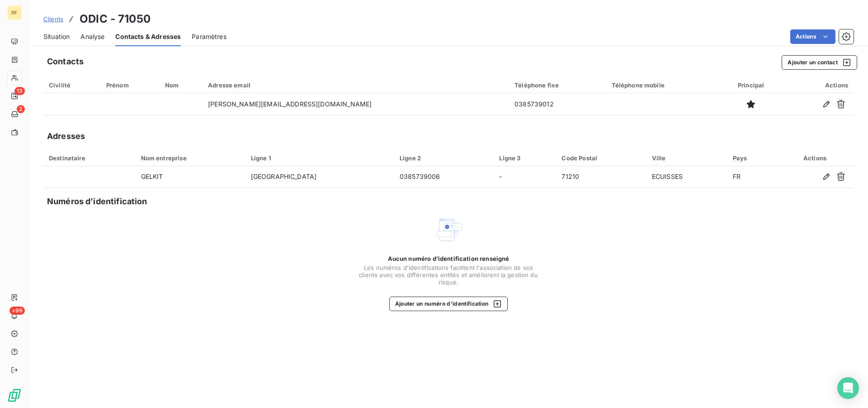 Image resolution: width=868 pixels, height=408 pixels. Describe the element at coordinates (752, 177) in the screenshot. I see `td: FR` at that location.